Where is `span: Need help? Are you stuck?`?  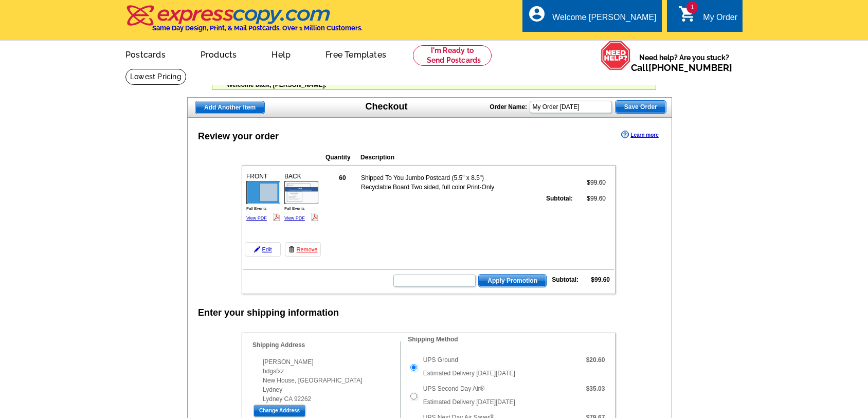 span: Need help? Are you stuck? is located at coordinates (684, 63).